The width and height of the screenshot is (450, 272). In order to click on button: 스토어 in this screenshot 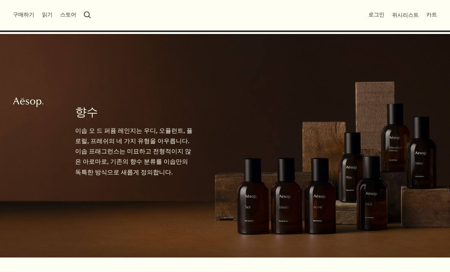, I will do `click(68, 15)`.